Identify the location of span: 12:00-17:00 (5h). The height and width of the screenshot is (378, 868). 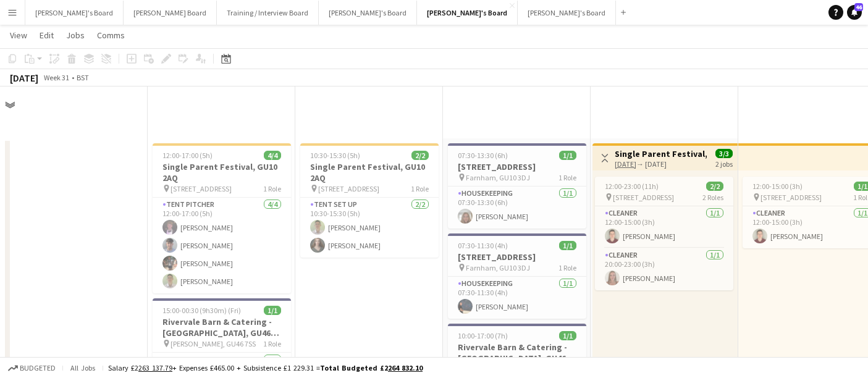
(188, 155).